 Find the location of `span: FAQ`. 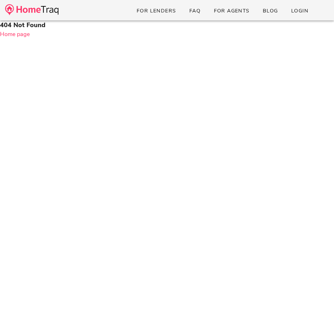

span: FAQ is located at coordinates (195, 11).